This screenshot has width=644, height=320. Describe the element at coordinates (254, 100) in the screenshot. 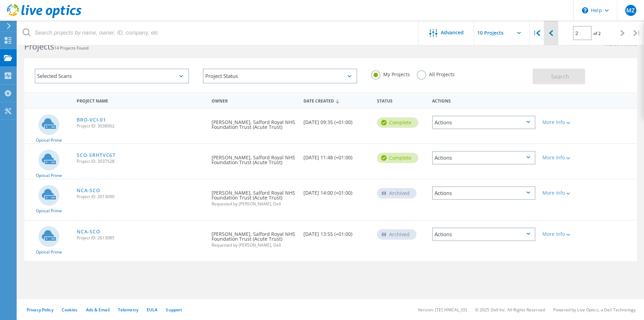

I see `div: Owner` at that location.